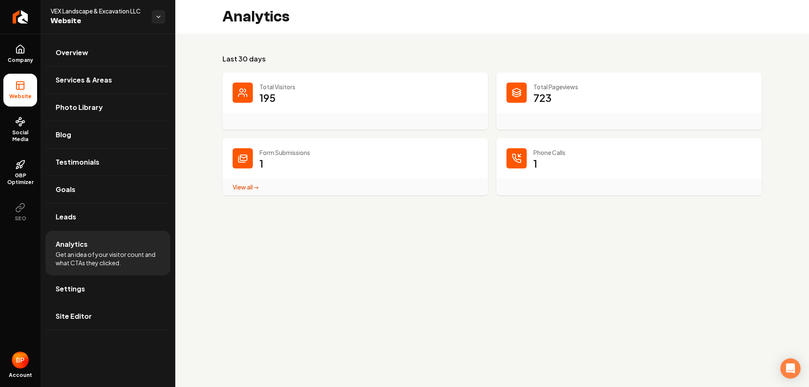 This screenshot has width=809, height=387. Describe the element at coordinates (492, 59) in the screenshot. I see `h3: Last 30 days` at that location.